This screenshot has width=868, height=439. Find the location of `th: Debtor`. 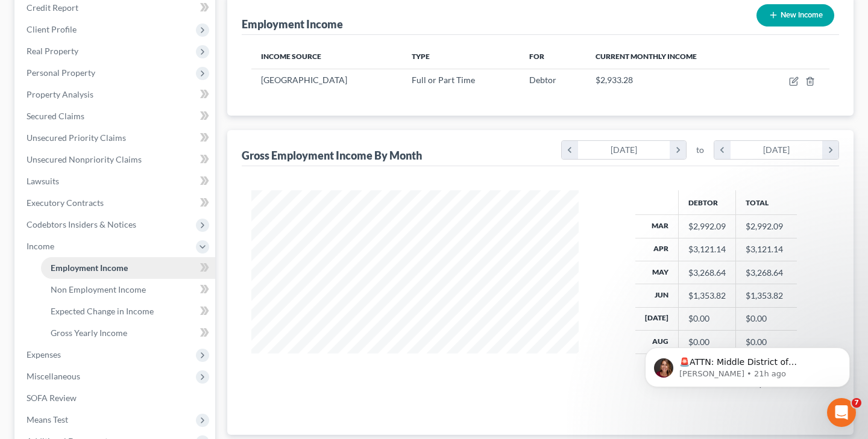

th: Debtor is located at coordinates (706, 202).